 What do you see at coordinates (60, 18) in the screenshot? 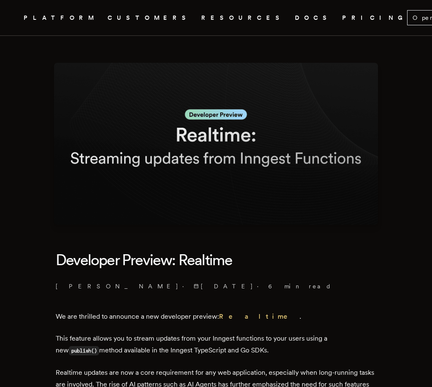
I see `button: PLATFORM` at bounding box center [60, 18].